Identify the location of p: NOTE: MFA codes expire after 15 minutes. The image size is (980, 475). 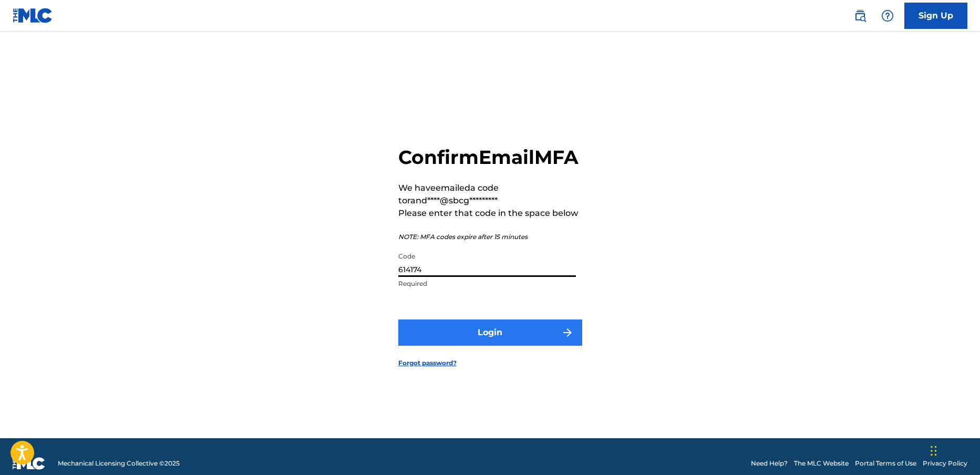
(491, 237).